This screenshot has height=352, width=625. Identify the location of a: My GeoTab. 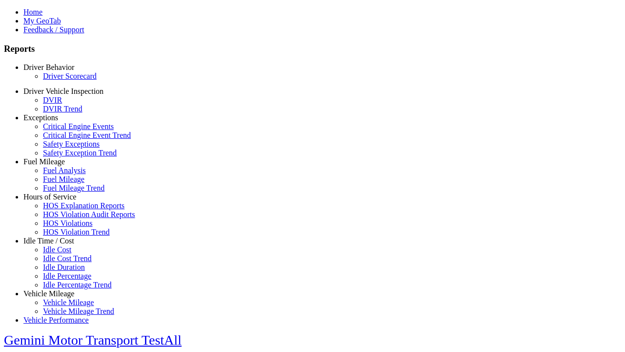
(42, 21).